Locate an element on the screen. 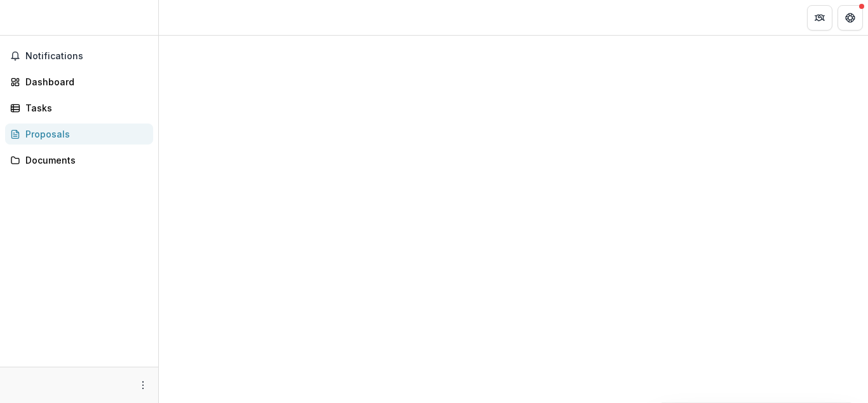 This screenshot has height=403, width=868. button: More is located at coordinates (143, 385).